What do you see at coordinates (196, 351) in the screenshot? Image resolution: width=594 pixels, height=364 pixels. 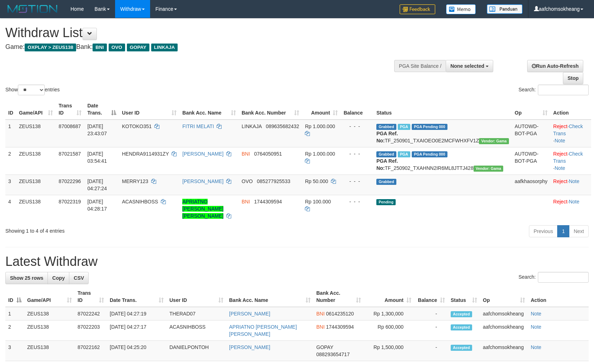 I see `td: DANIELPONTOH` at bounding box center [196, 351].